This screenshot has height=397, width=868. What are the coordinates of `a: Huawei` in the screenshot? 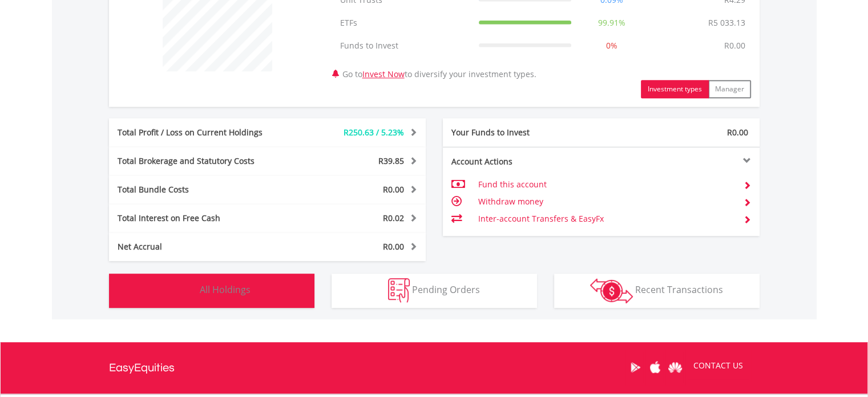 It's located at (675, 367).